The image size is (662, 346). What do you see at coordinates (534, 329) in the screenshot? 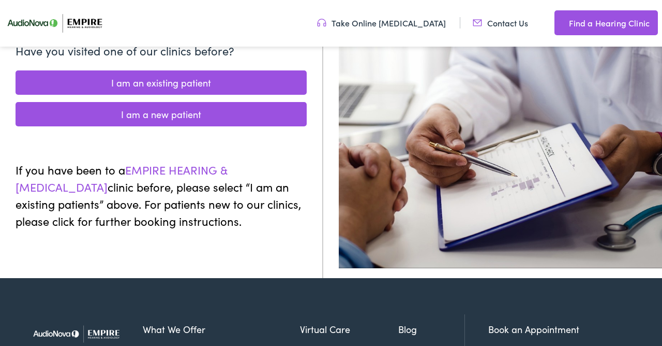
I see `a: Book an Appointment` at bounding box center [534, 329].